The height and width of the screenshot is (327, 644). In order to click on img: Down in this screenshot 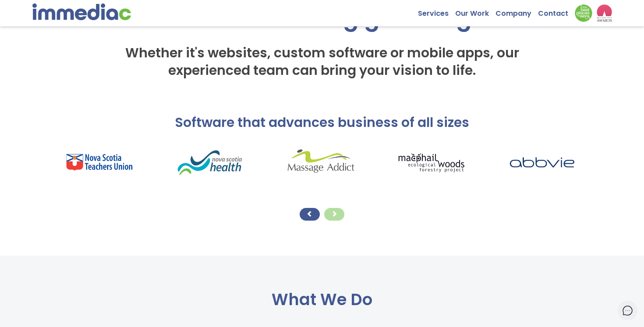, I will do `click(584, 13)`.